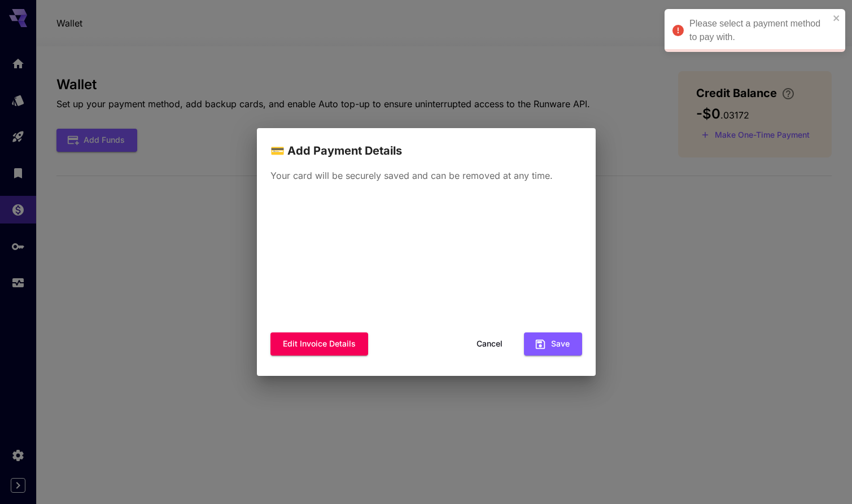 The width and height of the screenshot is (852, 504). Describe the element at coordinates (489, 344) in the screenshot. I see `button: Cancel` at that location.